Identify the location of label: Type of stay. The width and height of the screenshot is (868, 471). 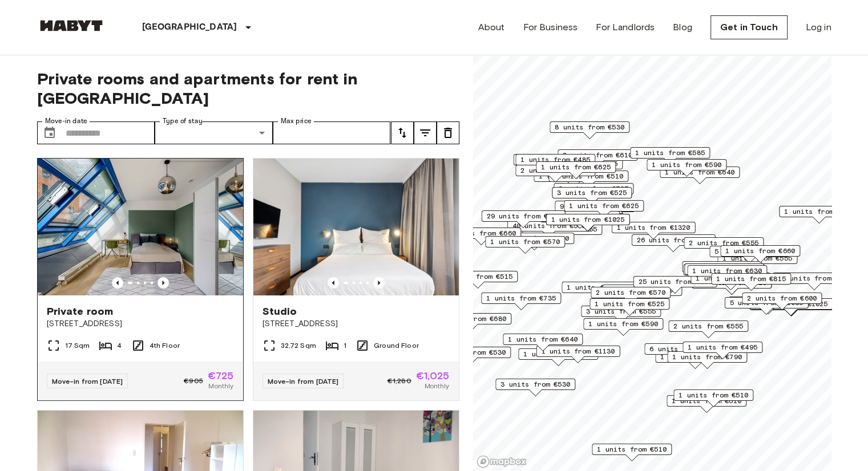
(183, 121).